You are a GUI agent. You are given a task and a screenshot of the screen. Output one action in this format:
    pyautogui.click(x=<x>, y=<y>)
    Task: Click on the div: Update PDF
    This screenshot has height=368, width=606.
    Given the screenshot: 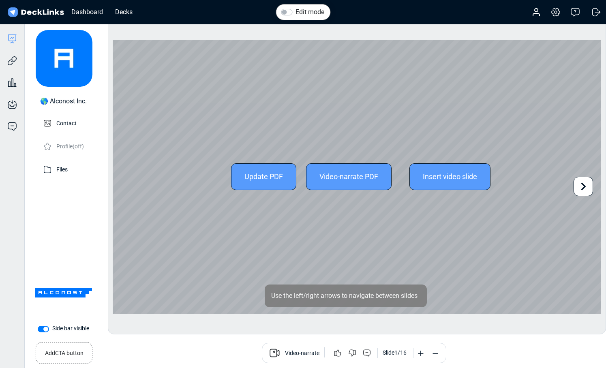 What is the action you would take?
    pyautogui.click(x=264, y=177)
    